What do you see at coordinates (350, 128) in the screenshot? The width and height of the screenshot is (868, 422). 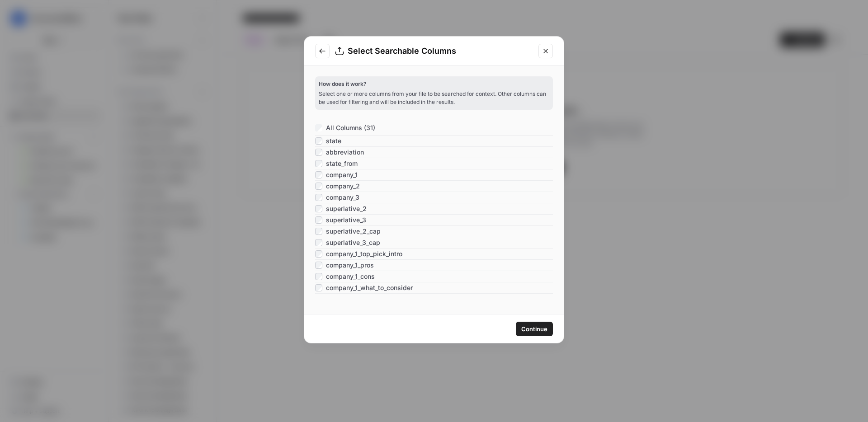 I see `span: All Columns (31)` at bounding box center [350, 128].